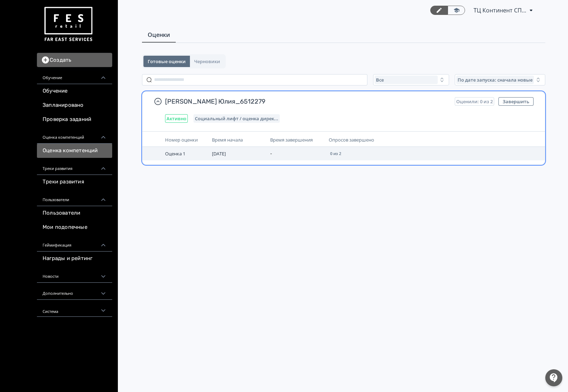  Describe the element at coordinates (456, 10) in the screenshot. I see `a: Переключиться в режим ученика` at that location.